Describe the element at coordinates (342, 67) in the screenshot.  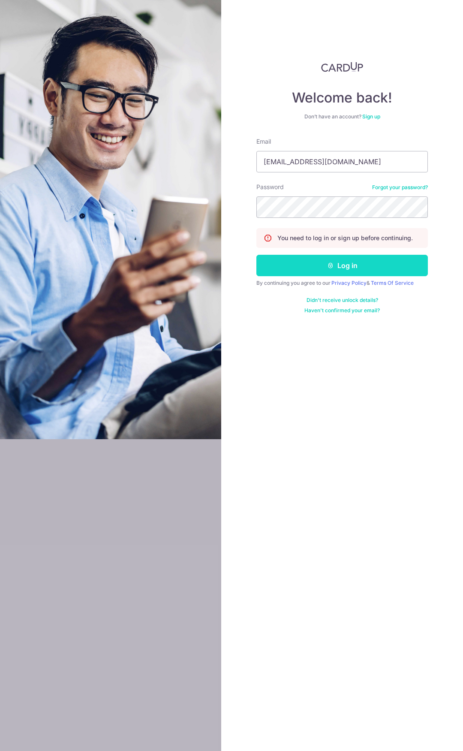
I see `img: CardUp Logo` at that location.